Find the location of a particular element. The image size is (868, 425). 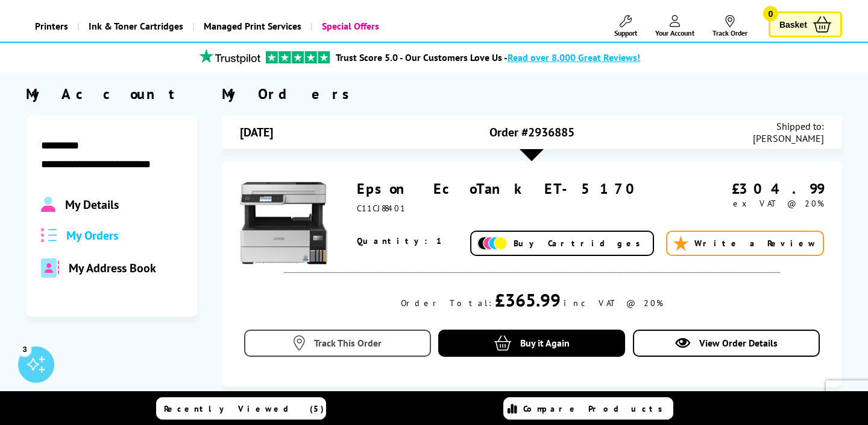

a: Ink & Toner Cartridges is located at coordinates (135, 26).